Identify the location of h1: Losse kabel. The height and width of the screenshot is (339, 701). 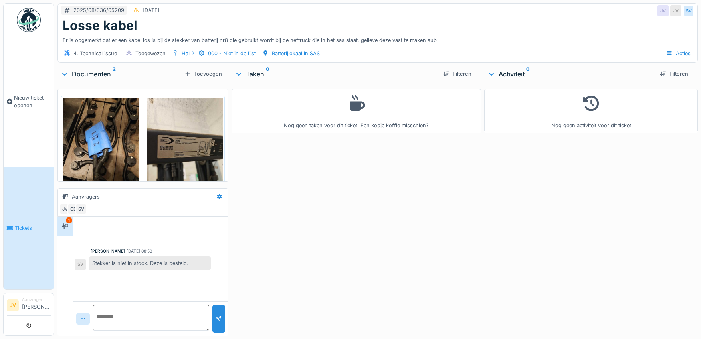
(100, 26).